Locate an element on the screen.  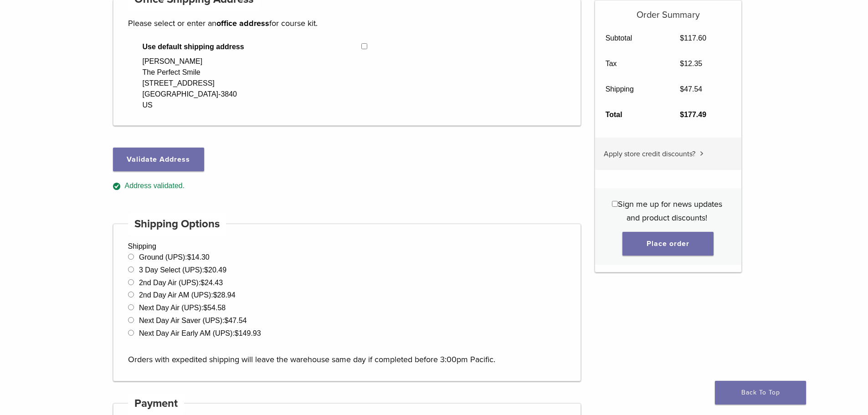
th: Tax is located at coordinates (633, 64).